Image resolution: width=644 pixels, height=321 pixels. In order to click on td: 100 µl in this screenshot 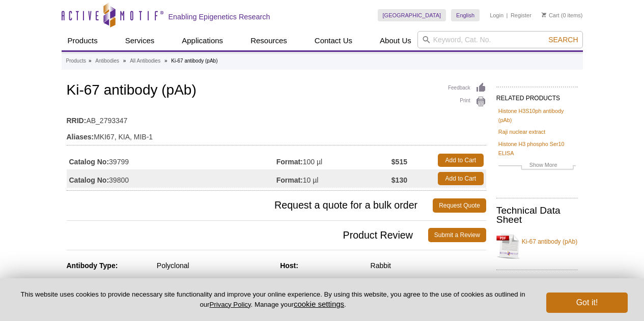, I will do `click(334, 160)`.